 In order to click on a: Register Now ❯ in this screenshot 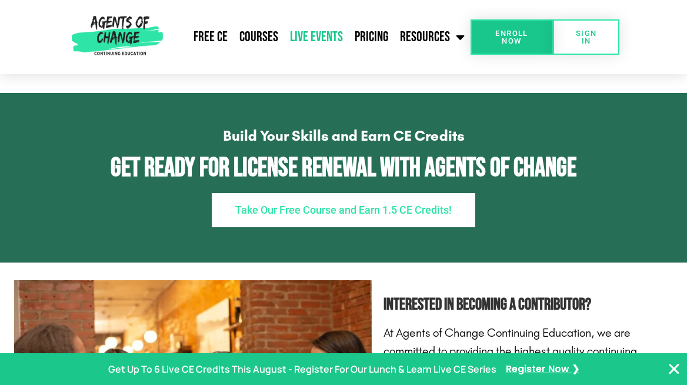, I will do `click(542, 369)`.